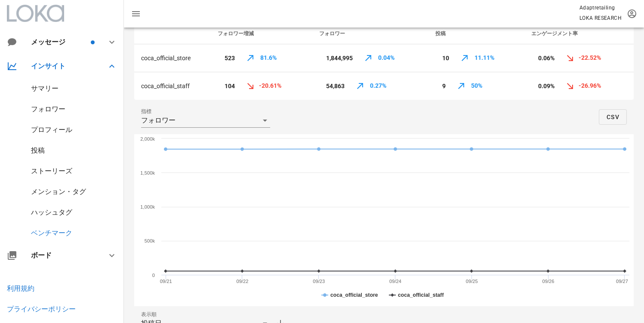  Describe the element at coordinates (579, 34) in the screenshot. I see `th: エンゲージメント率: ソートされていません。 昇順のソートのためには有効にしてください。` at that location.